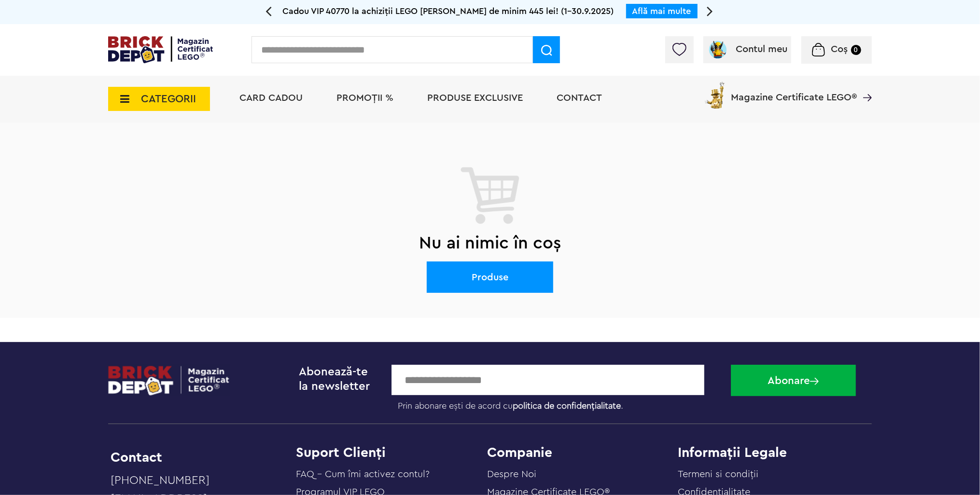 This screenshot has width=980, height=495. Describe the element at coordinates (662, 11) in the screenshot. I see `a: Află mai multe` at that location.